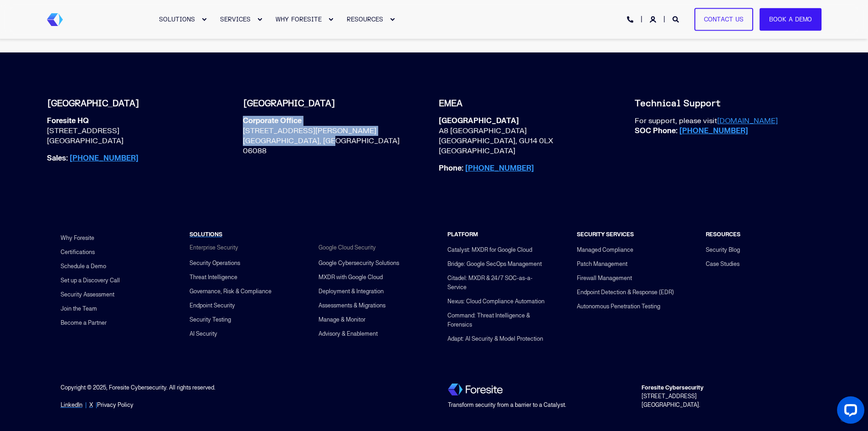 The width and height of the screenshot is (868, 431). What do you see at coordinates (272, 121) in the screenshot?
I see `strong: Corporate Office` at bounding box center [272, 121].